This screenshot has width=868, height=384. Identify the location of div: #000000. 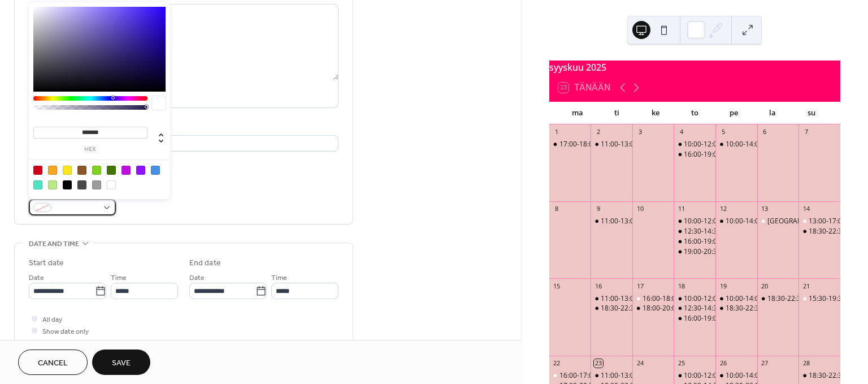
(67, 185).